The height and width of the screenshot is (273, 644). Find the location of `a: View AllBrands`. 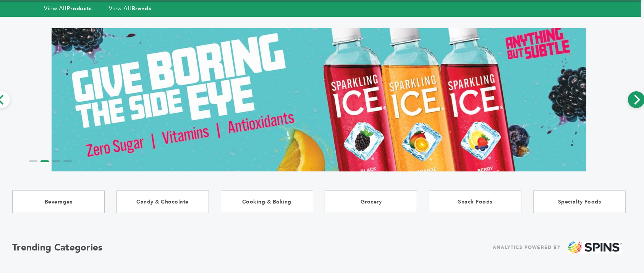

a: View AllBrands is located at coordinates (130, 8).